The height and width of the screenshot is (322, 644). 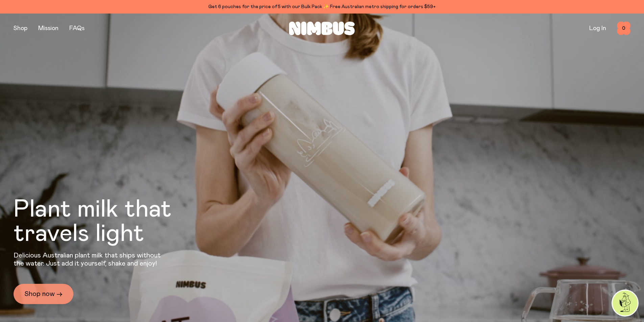 What do you see at coordinates (43, 294) in the screenshot?
I see `a: Shop now →` at bounding box center [43, 294].